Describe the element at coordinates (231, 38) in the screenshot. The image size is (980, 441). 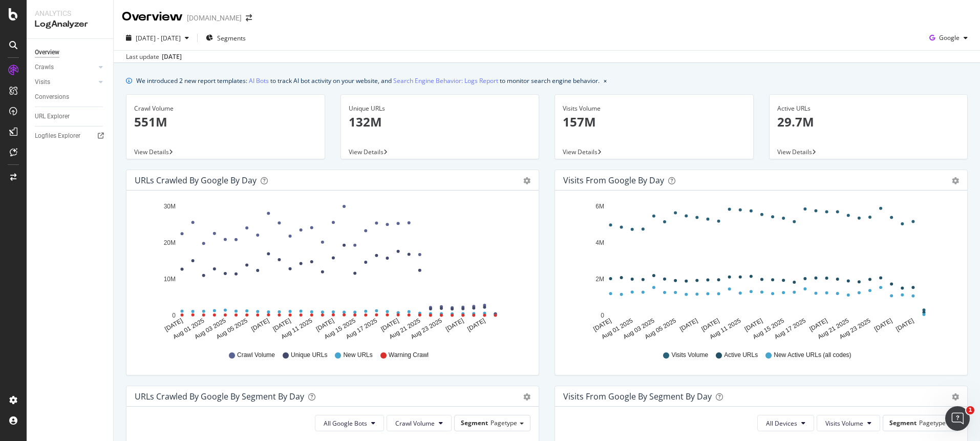
I see `span: Segments` at that location.